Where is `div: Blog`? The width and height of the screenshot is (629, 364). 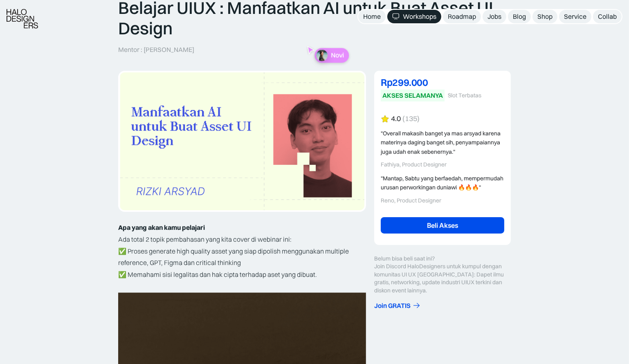
div: Blog is located at coordinates (519, 16).